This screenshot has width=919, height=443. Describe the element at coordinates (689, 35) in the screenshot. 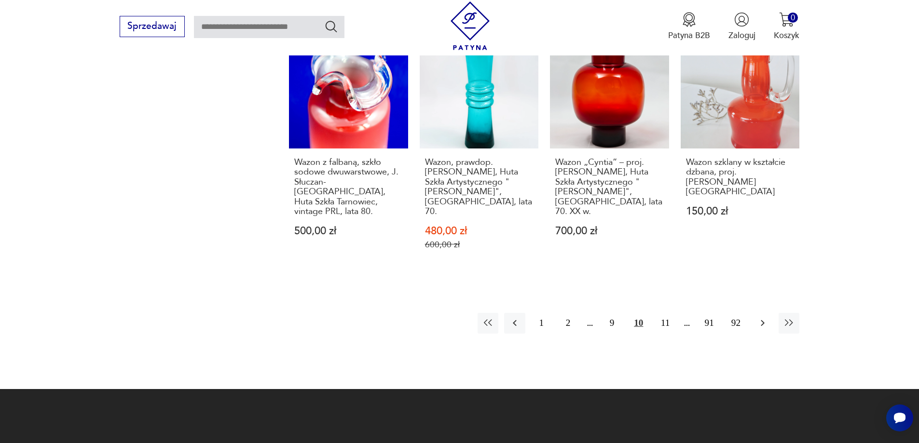

I see `p: Patyna B2B` at that location.